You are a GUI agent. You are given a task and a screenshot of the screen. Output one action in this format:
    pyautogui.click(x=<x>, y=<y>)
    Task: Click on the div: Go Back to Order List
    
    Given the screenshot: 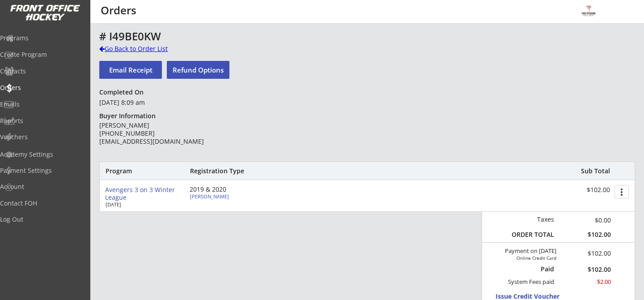 What is the action you would take?
    pyautogui.click(x=145, y=49)
    